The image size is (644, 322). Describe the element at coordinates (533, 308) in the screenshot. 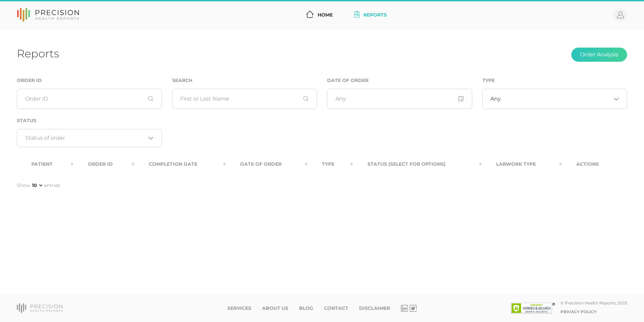

I see `img: SSL site seal - click to verify` at that location.